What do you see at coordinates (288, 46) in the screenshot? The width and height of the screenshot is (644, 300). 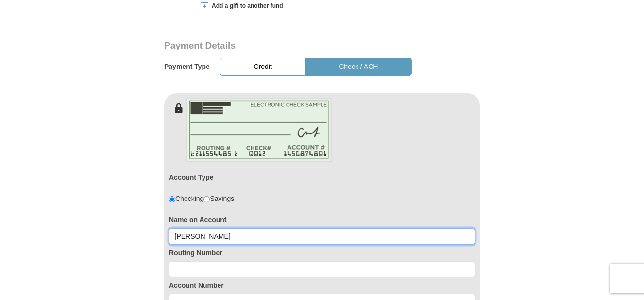 I see `h3: Payment Details` at bounding box center [288, 46].